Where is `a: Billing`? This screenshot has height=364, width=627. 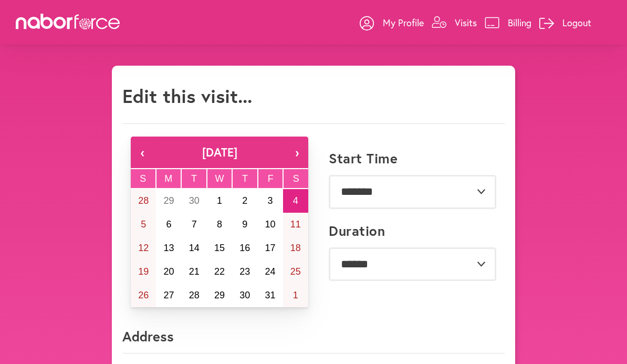 a: Billing is located at coordinates (507, 22).